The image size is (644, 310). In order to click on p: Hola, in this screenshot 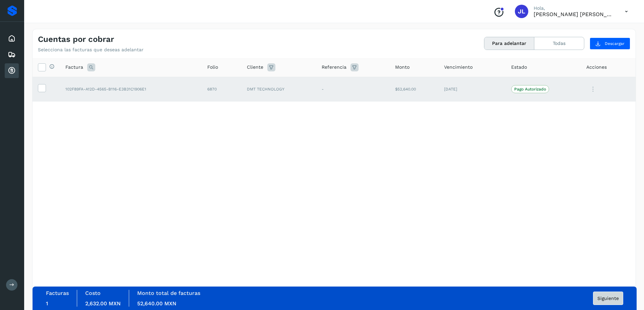, I will do `click(574, 8)`.